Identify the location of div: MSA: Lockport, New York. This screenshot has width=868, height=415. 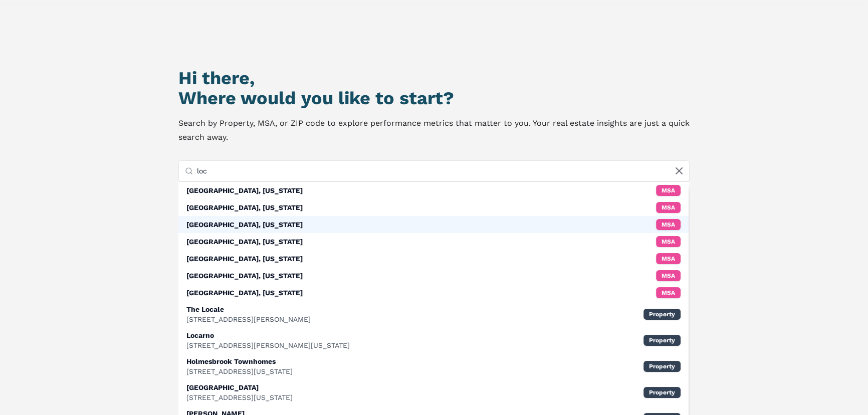
(434, 293).